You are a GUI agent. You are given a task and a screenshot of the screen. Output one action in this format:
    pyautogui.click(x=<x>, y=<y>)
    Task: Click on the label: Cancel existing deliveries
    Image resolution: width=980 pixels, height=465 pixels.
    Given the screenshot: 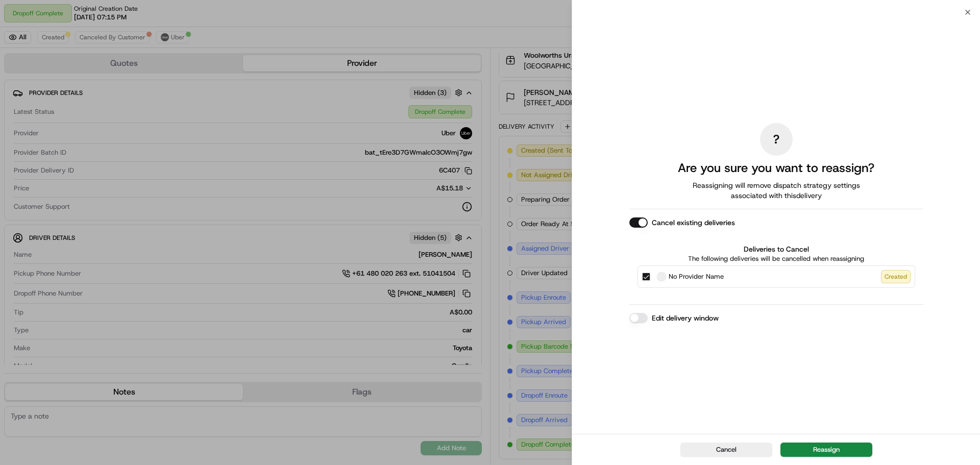 What is the action you would take?
    pyautogui.click(x=693, y=222)
    